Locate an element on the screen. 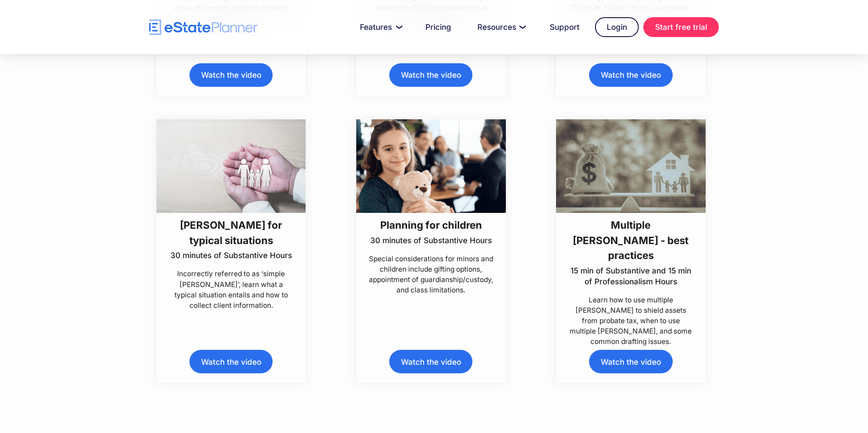  p: 15 min of Substantive and 15 min of Professionalism Hours is located at coordinates (631, 276).